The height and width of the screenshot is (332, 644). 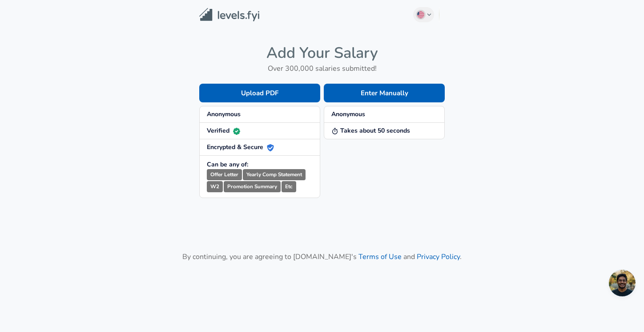 I want to click on small: W2, so click(x=214, y=186).